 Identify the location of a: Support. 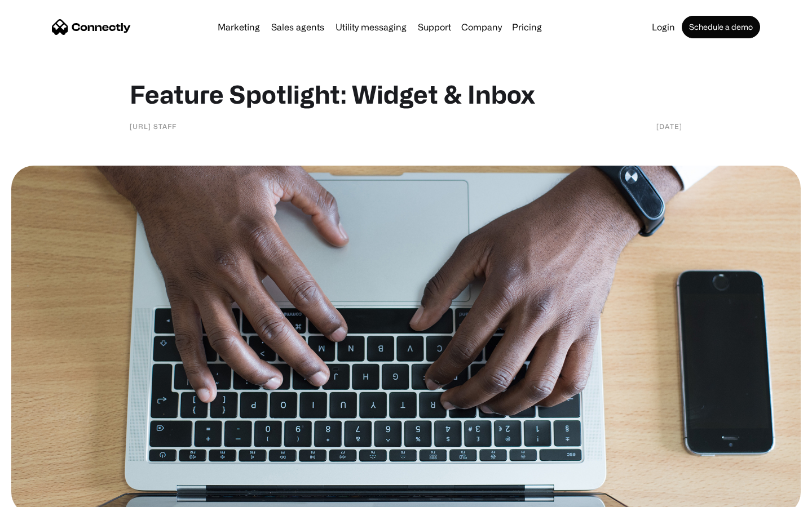
(434, 27).